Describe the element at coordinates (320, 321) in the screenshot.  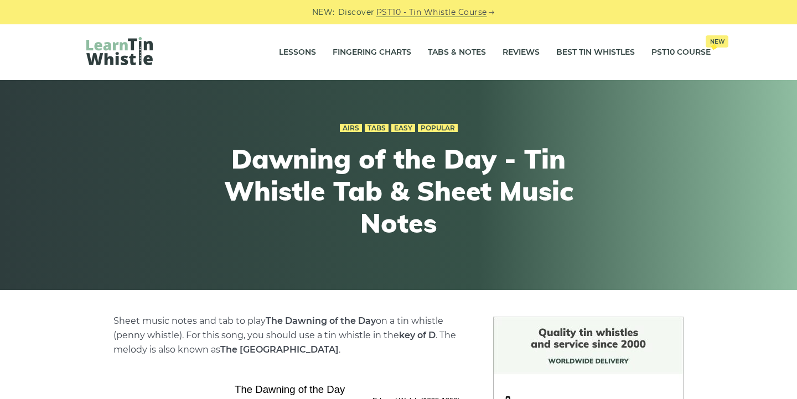
I see `strong: The Dawning of the Day` at that location.